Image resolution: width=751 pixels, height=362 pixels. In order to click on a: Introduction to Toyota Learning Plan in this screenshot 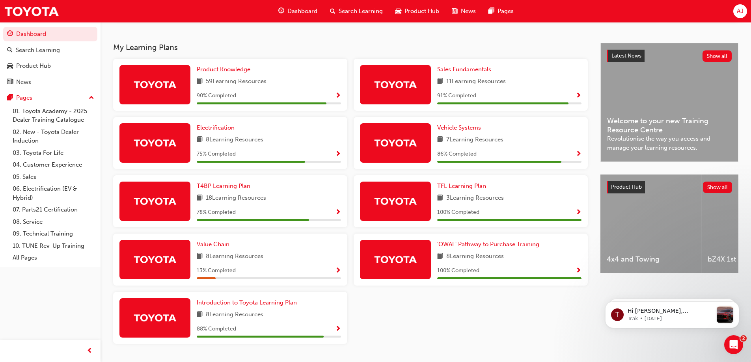, I will do `click(248, 303)`.